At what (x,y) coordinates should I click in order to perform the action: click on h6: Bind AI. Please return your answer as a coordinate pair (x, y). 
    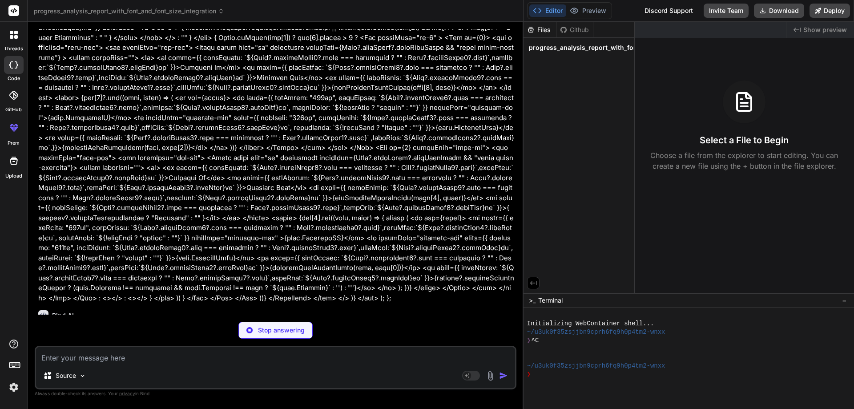
    Looking at the image, I should click on (63, 315).